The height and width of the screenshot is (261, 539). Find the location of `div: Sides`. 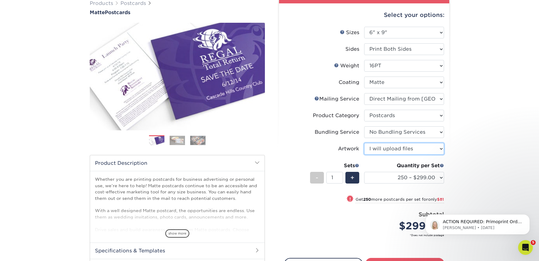

div: Sides is located at coordinates (352, 49).